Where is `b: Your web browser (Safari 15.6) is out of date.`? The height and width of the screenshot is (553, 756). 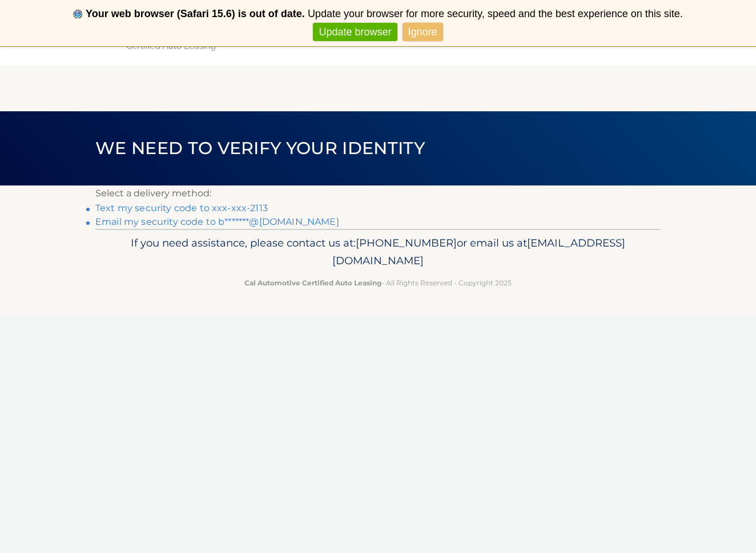 b: Your web browser (Safari 15.6) is out of date. is located at coordinates (195, 14).